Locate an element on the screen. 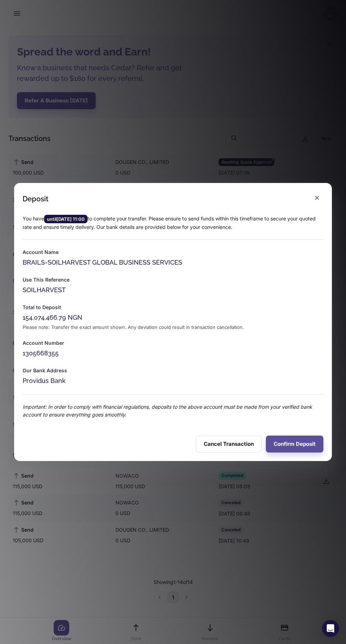  button: Confirm Deposit is located at coordinates (294, 444).